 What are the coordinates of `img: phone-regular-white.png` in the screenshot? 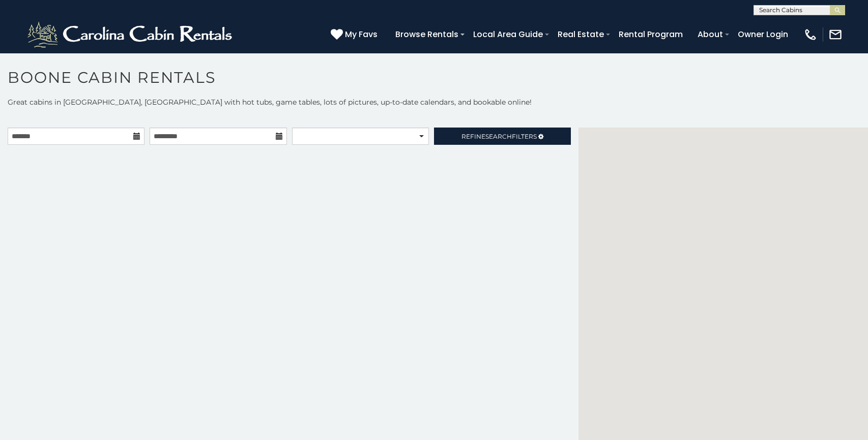 It's located at (811, 34).